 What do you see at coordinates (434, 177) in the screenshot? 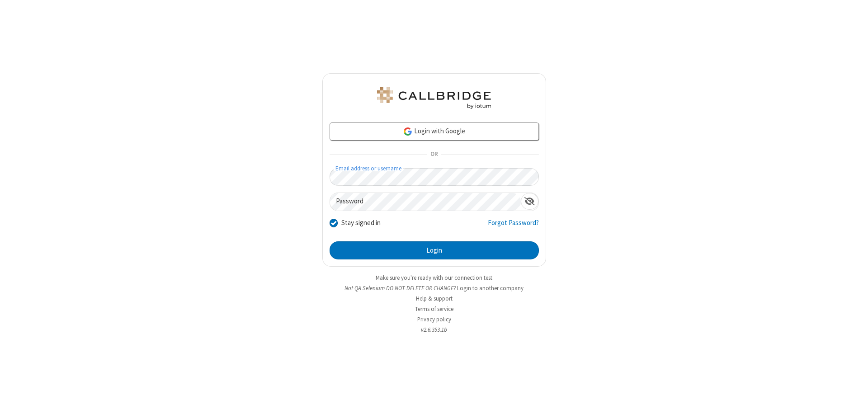
I see `input: Email address or username` at bounding box center [434, 177].